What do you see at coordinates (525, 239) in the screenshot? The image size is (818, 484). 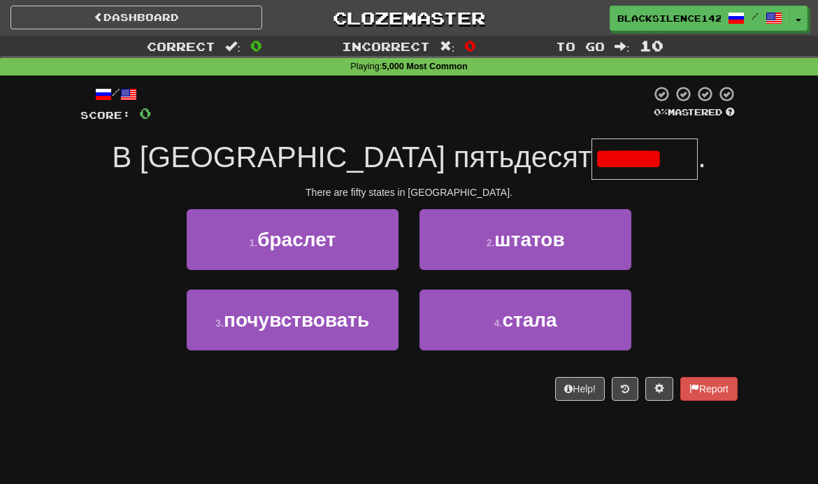 I see `button: 2.штатов` at bounding box center [525, 239].